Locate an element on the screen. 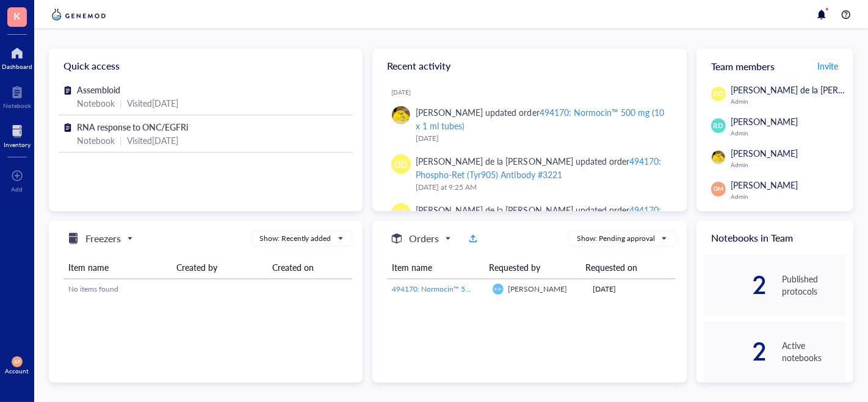  a: Invite is located at coordinates (828, 66).